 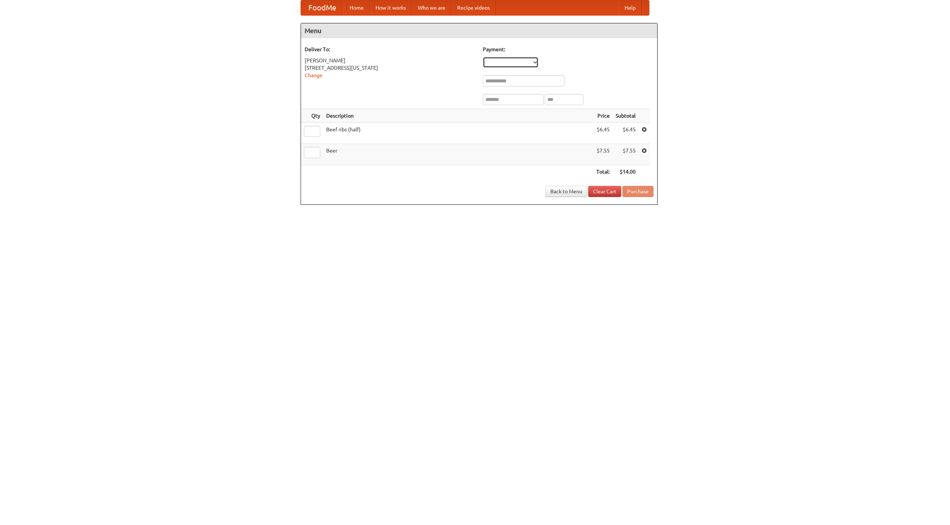 I want to click on a: Who we are, so click(x=431, y=8).